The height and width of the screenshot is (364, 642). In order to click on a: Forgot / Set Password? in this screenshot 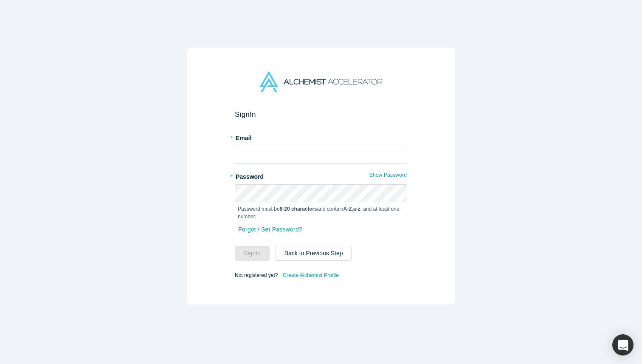, I will do `click(270, 229)`.